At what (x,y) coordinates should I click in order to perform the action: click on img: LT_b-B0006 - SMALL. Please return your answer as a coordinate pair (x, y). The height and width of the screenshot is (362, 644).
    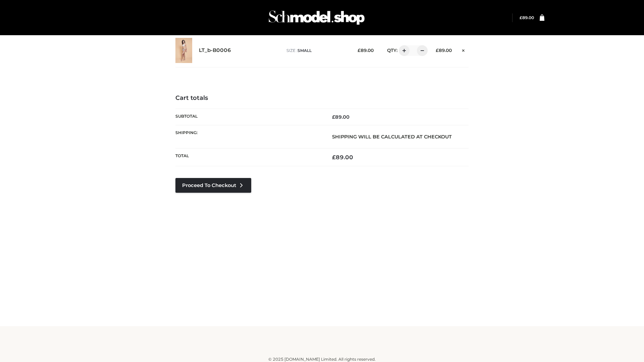
    Looking at the image, I should click on (184, 50).